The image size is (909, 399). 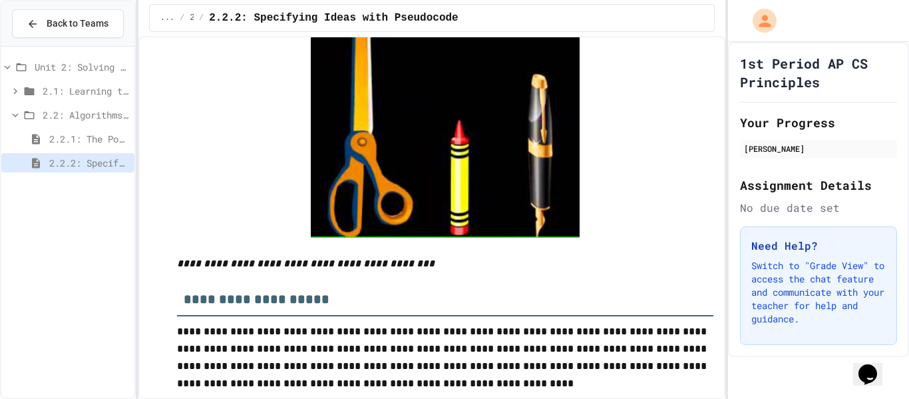 What do you see at coordinates (819, 73) in the screenshot?
I see `h1: 1st Period AP CS Principles` at bounding box center [819, 73].